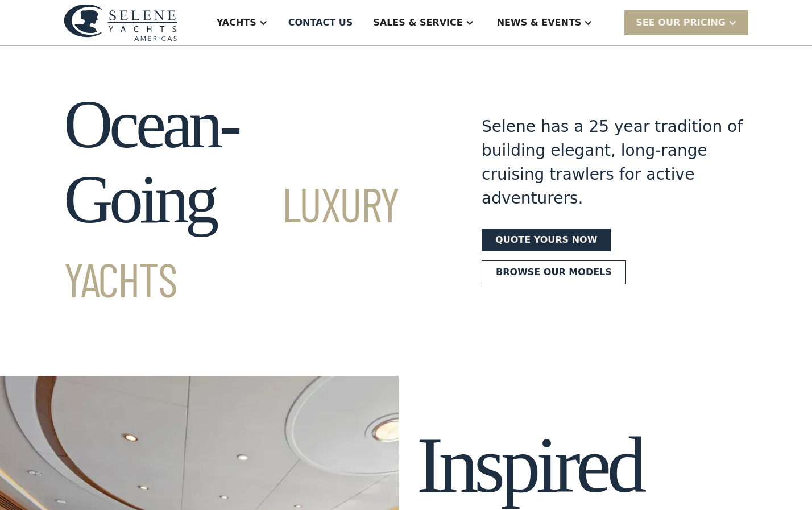  What do you see at coordinates (546, 240) in the screenshot?
I see `a: Quote yours now` at bounding box center [546, 240].